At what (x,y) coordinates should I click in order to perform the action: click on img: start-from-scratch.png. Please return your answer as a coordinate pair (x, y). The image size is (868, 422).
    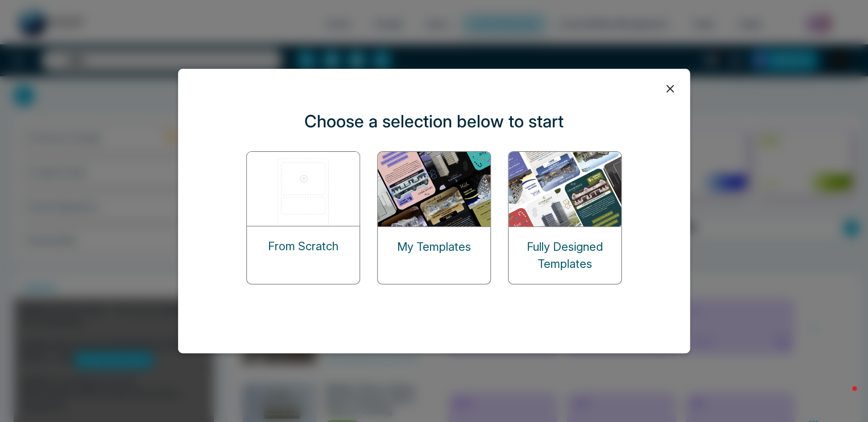
    Looking at the image, I should click on (304, 189).